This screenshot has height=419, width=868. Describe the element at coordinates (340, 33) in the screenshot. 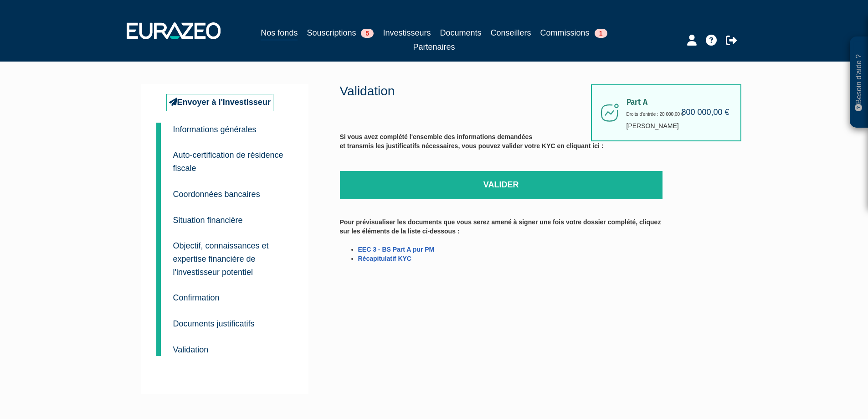

I see `a: Souscriptions5` at that location.